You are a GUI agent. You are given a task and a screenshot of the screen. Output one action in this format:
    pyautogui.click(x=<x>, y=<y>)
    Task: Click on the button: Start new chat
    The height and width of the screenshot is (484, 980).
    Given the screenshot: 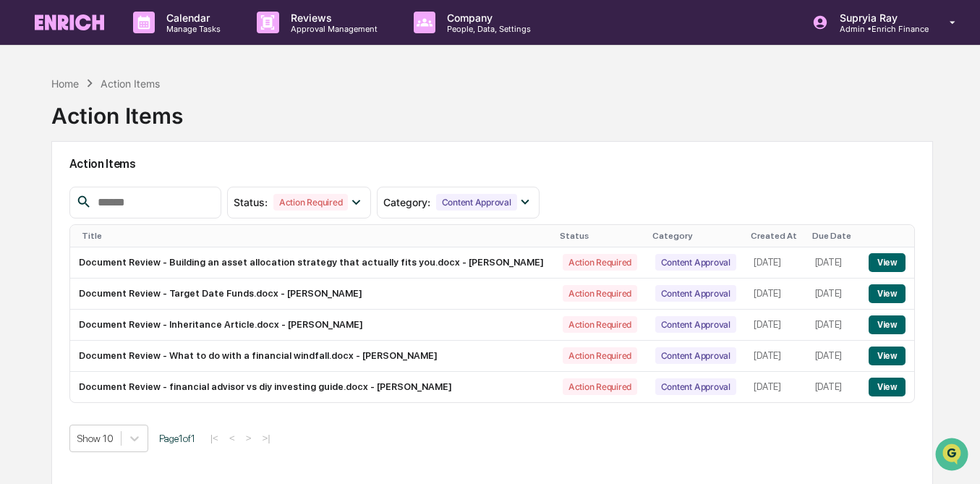 What is the action you would take?
    pyautogui.click(x=255, y=124)
    